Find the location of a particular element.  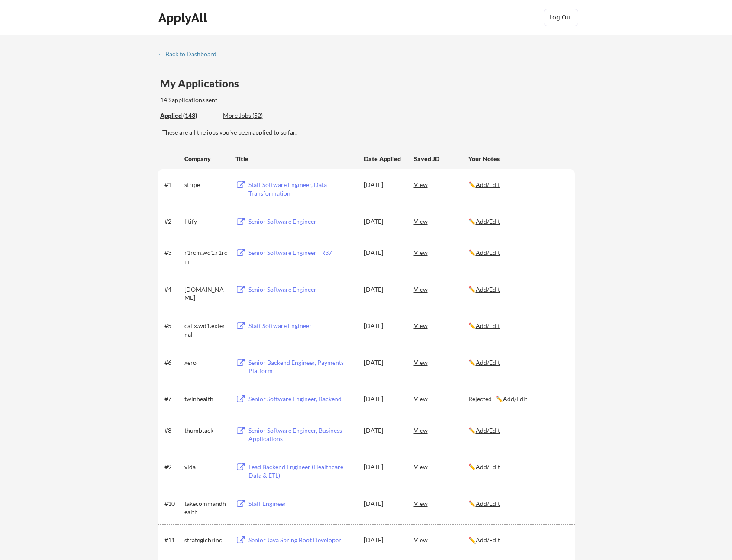

div: Staff Software Engineer, Data Transformation is located at coordinates (302, 189).